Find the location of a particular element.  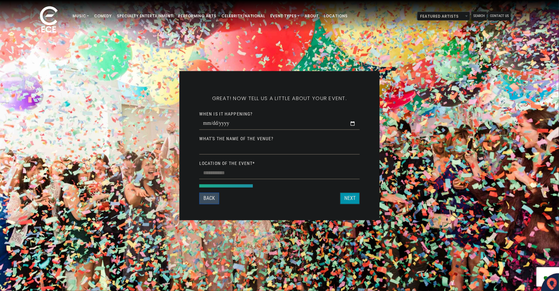

a: About is located at coordinates (311, 16).